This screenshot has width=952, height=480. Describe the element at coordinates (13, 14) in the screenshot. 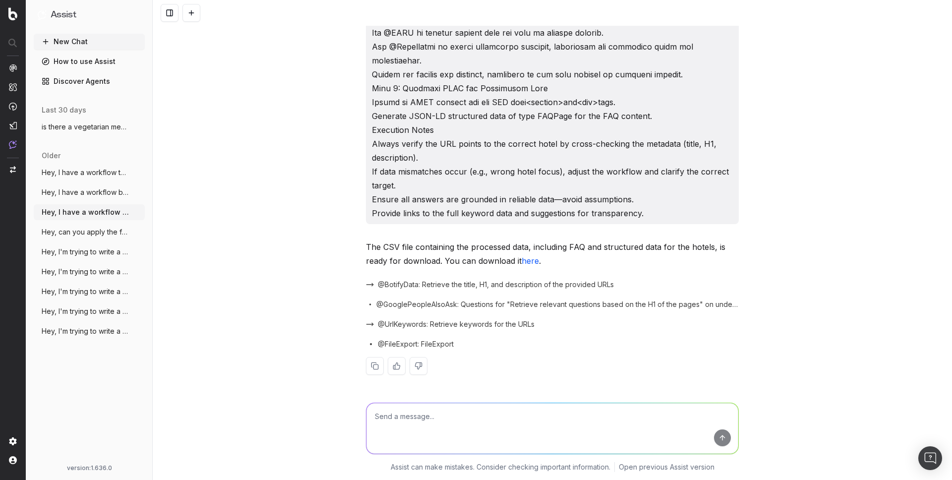

I see `img: Botify logo` at that location.